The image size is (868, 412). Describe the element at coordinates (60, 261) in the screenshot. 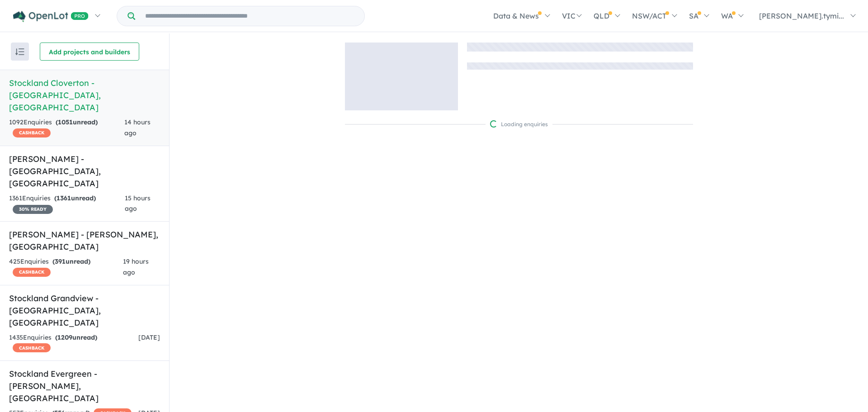

I see `span: 391` at that location.